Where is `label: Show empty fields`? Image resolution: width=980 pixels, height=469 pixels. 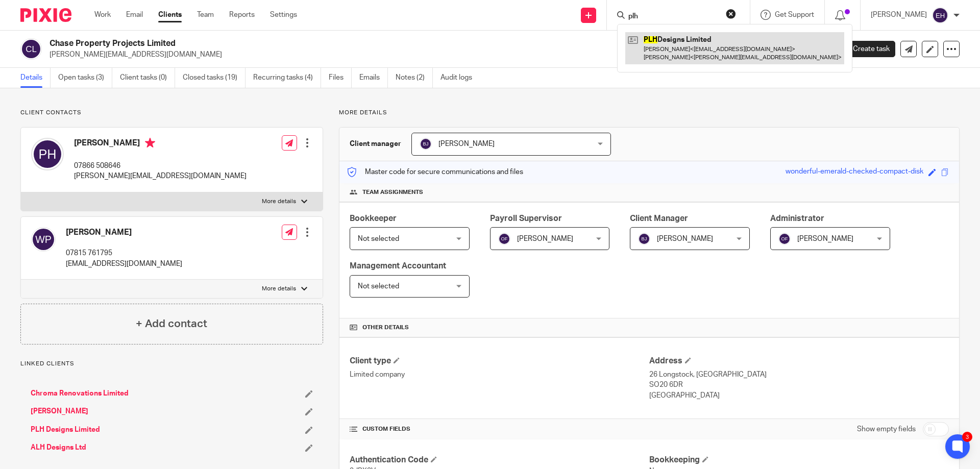
label: Show empty fields is located at coordinates (886, 429).